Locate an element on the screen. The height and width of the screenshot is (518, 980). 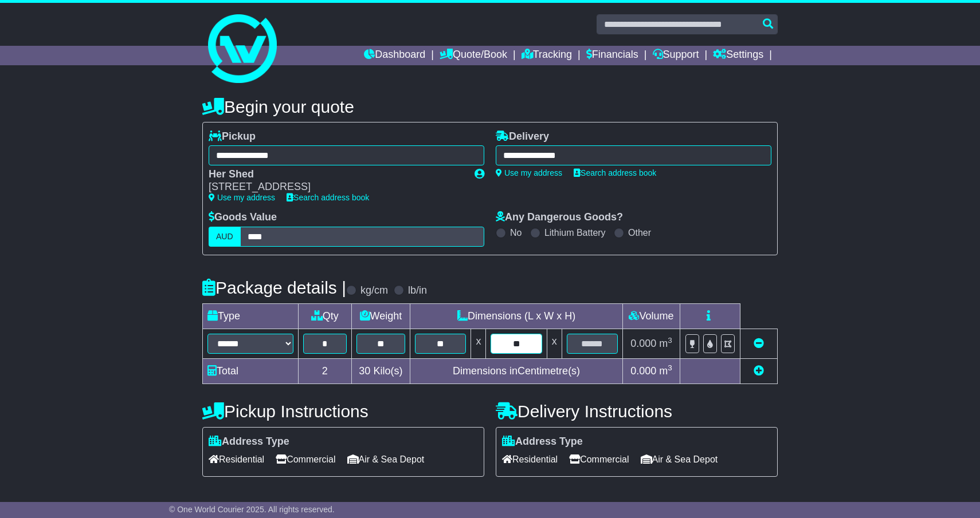
h4: Begin your quote is located at coordinates (490, 107).